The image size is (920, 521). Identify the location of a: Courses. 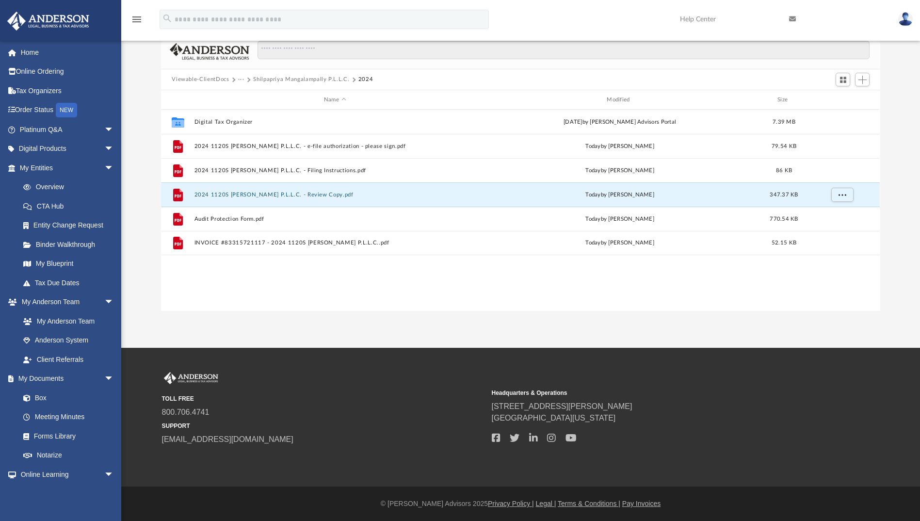
(68, 494).